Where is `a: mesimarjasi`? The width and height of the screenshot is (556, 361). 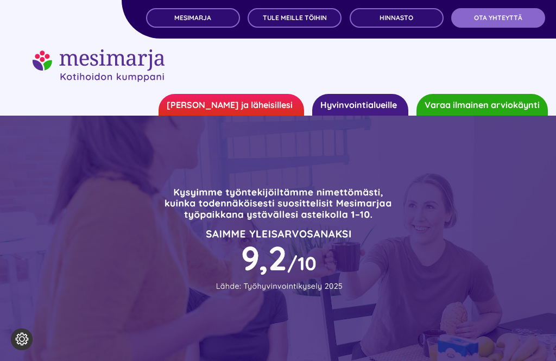
a: mesimarjasi is located at coordinates (98, 54).